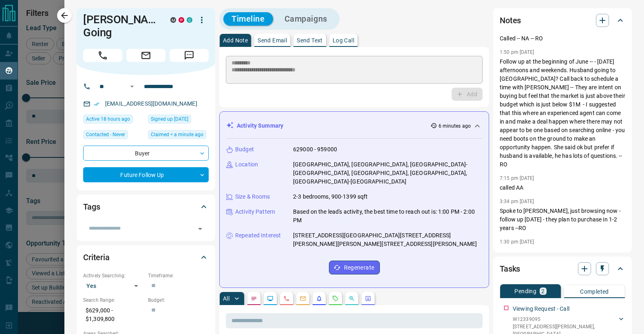 This screenshot has width=644, height=334. What do you see at coordinates (146, 207) in the screenshot?
I see `div: Tags` at bounding box center [146, 207].